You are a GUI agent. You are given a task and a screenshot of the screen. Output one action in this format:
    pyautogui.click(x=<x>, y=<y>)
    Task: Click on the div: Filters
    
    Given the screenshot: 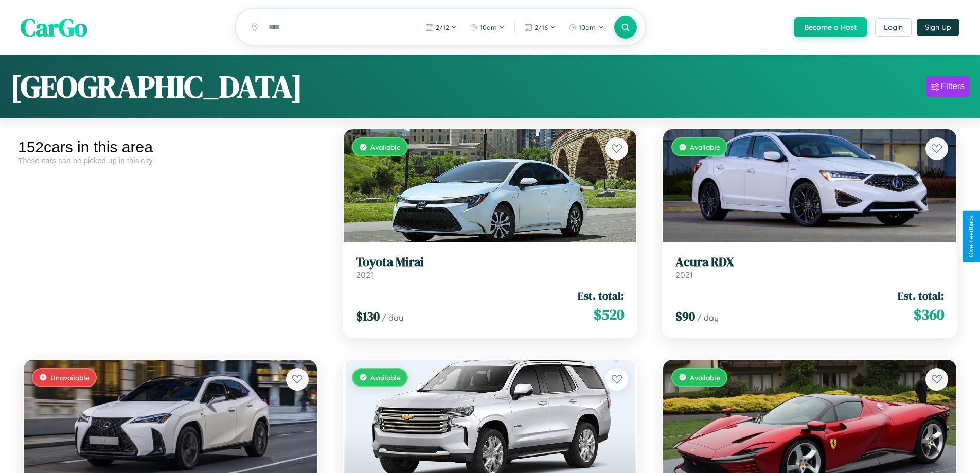 What is the action you would take?
    pyautogui.click(x=953, y=87)
    